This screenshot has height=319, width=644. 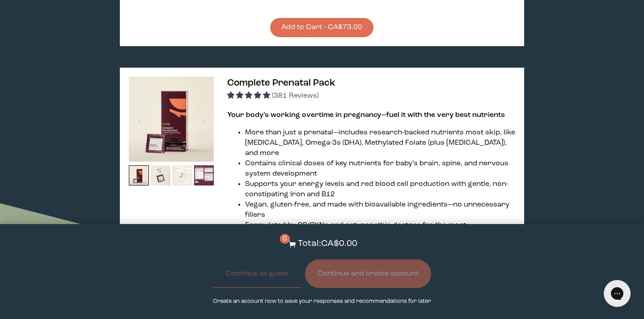 What do you see at coordinates (250, 96) in the screenshot?
I see `span: 4.91 stars` at bounding box center [250, 96].